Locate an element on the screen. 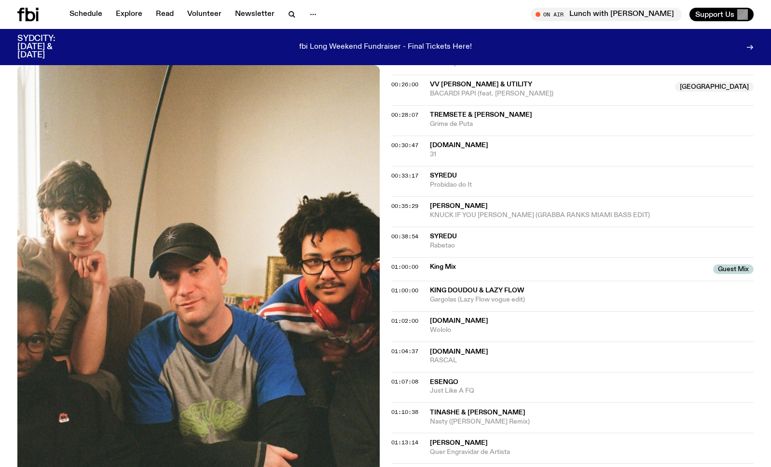  span: 00:38:54 is located at coordinates (405, 236).